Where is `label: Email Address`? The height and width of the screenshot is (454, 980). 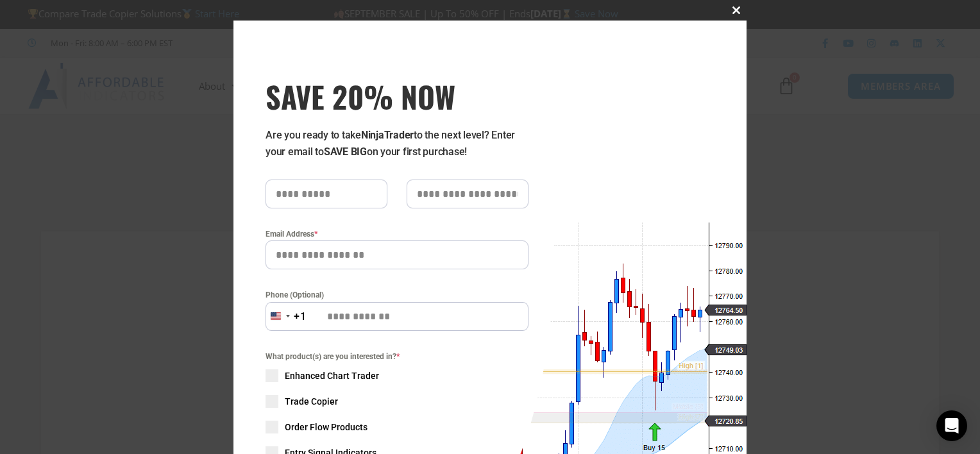
label: Email Address is located at coordinates (397, 234).